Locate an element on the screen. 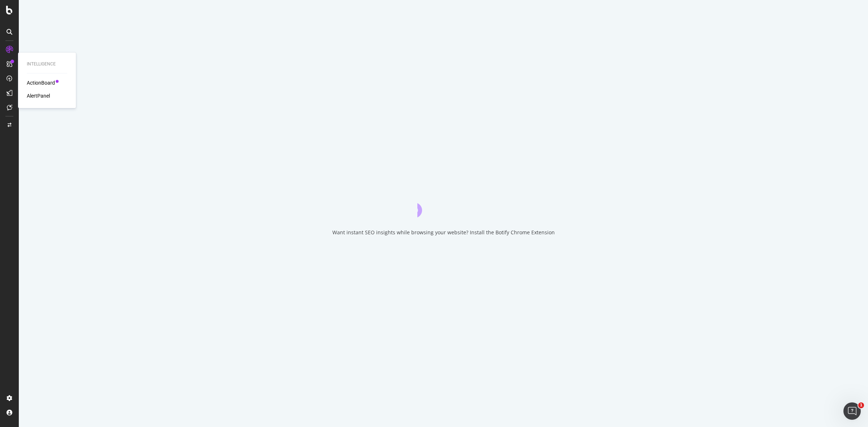 The height and width of the screenshot is (427, 868). span: 1 is located at coordinates (862, 405).